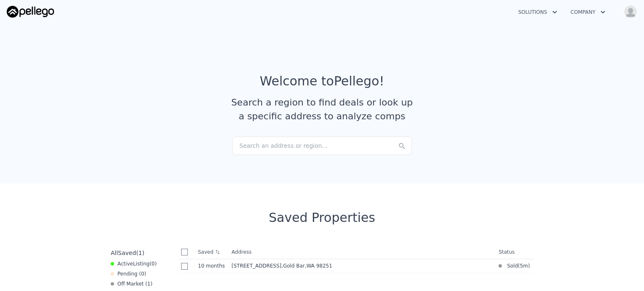 The width and height of the screenshot is (644, 291). Describe the element at coordinates (126, 253) in the screenshot. I see `span: Saved` at that location.